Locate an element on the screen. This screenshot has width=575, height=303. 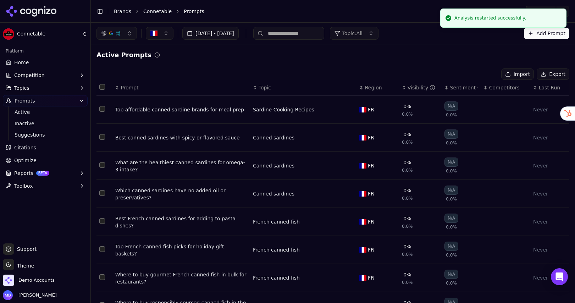
div: ↕Competitors is located at coordinates (505, 88).